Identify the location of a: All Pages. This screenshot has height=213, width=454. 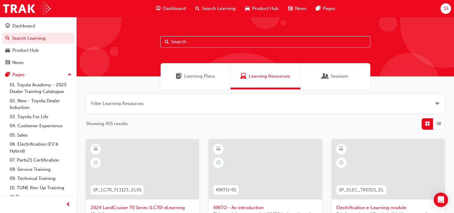
(41, 196).